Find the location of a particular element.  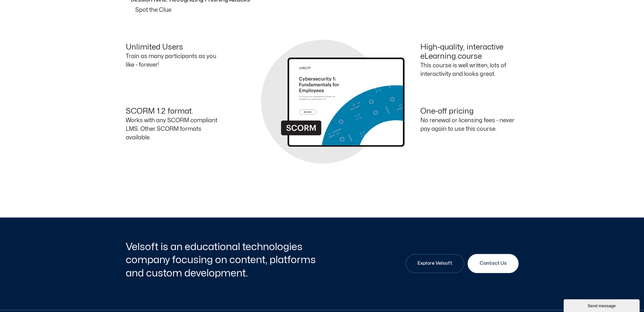

p: Train as many participants as you like - forever! is located at coordinates (175, 61).